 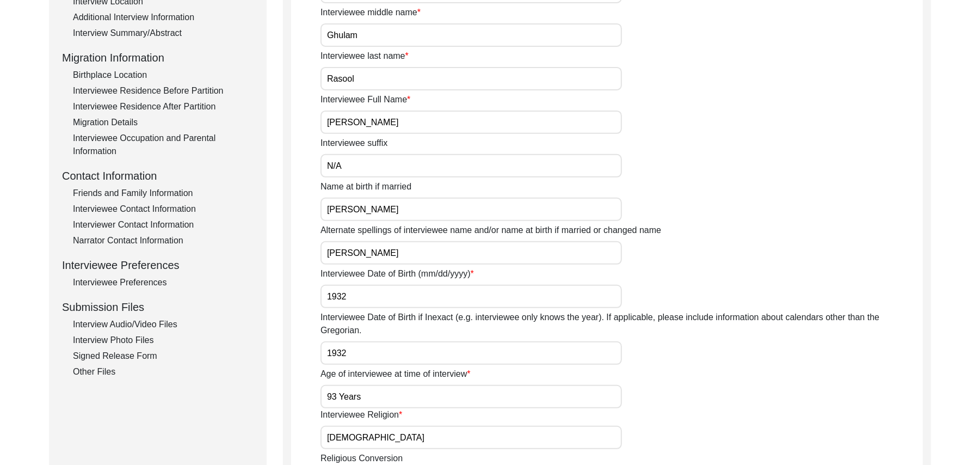 I want to click on label: Interviewee Date of Birth (mm/dd/yyyy), so click(x=398, y=274).